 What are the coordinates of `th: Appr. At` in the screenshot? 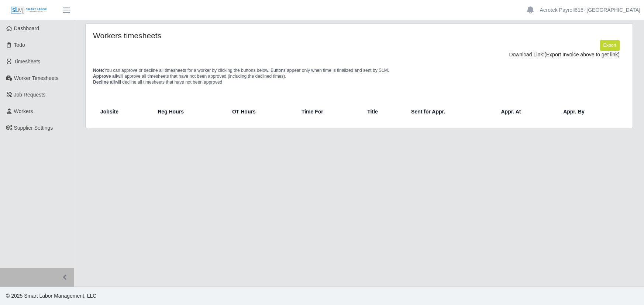 It's located at (526, 112).